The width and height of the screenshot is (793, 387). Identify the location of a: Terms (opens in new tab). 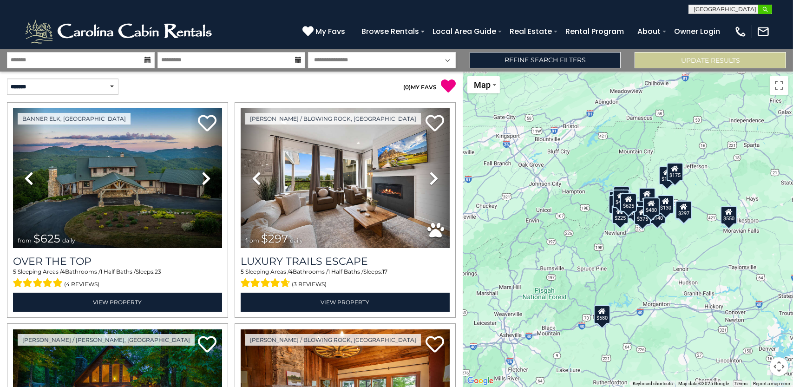
(741, 383).